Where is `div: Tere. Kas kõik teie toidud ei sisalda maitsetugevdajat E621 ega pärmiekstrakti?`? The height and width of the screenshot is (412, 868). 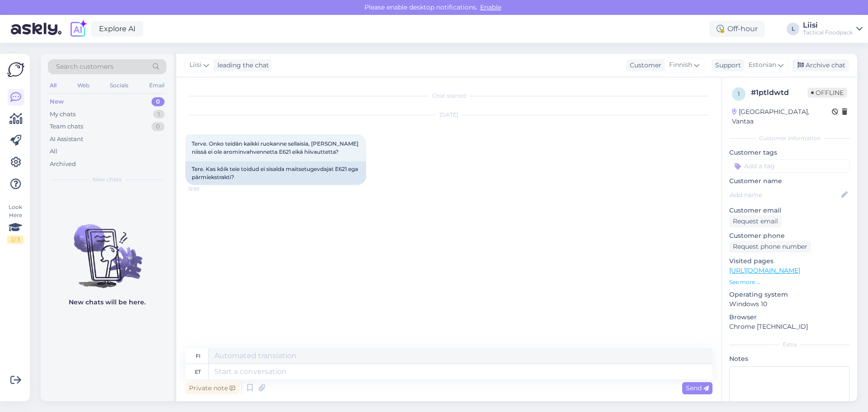 div: Tere. Kas kõik teie toidud ei sisalda maitsetugevdajat E621 ega pärmiekstrakti? is located at coordinates (276, 173).